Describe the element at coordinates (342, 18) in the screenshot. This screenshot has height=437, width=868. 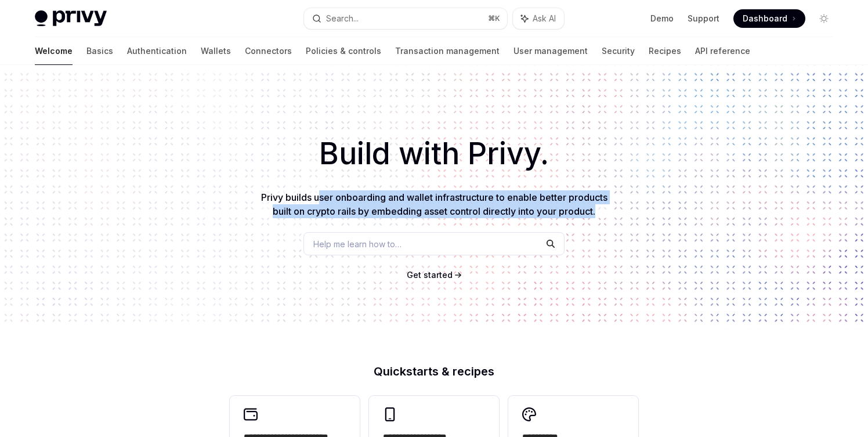
I see `div: Search...` at that location.